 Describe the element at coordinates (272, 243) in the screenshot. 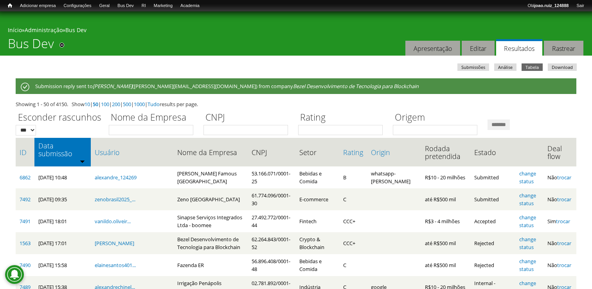

I see `td: 62.264.843/0001-52` at that location.